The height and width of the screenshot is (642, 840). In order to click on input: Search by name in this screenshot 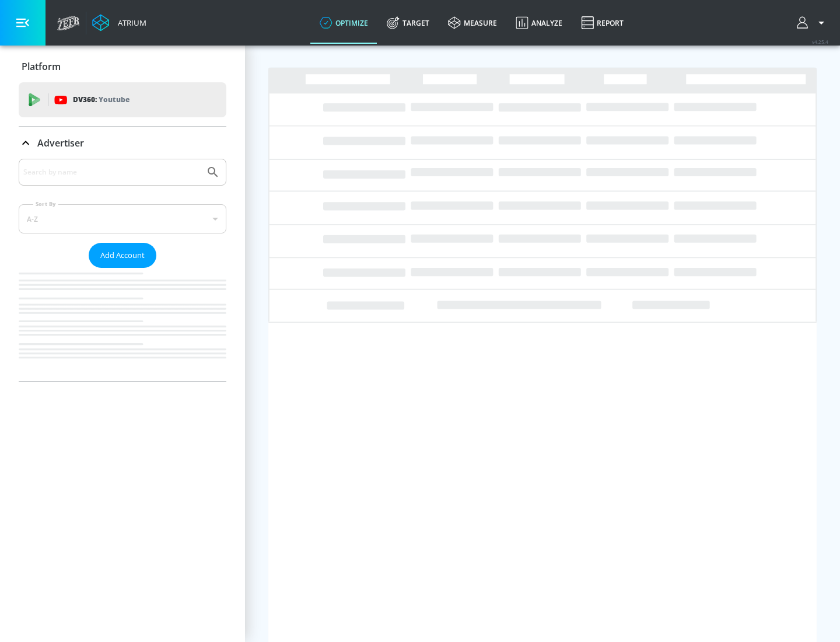, I will do `click(112, 172)`.